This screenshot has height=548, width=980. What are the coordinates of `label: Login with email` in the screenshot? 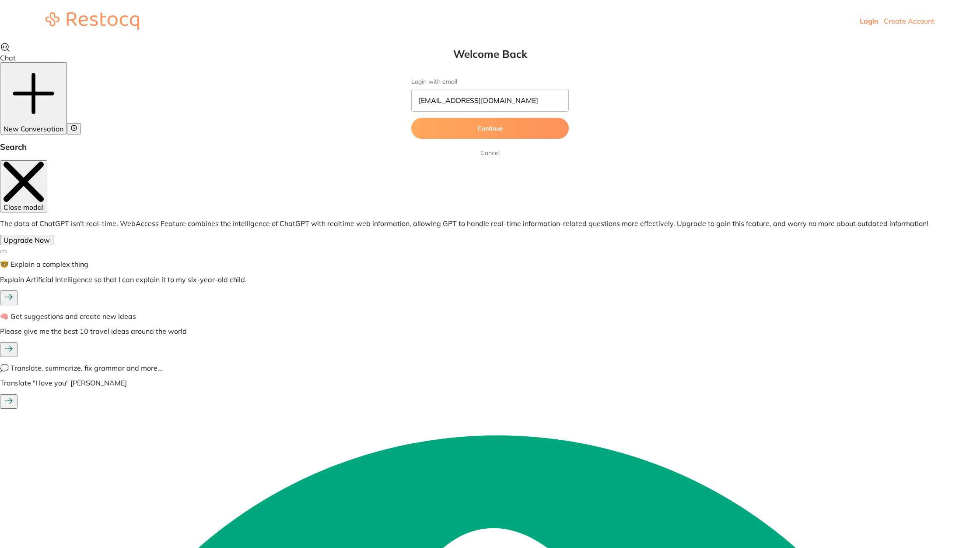 It's located at (490, 81).